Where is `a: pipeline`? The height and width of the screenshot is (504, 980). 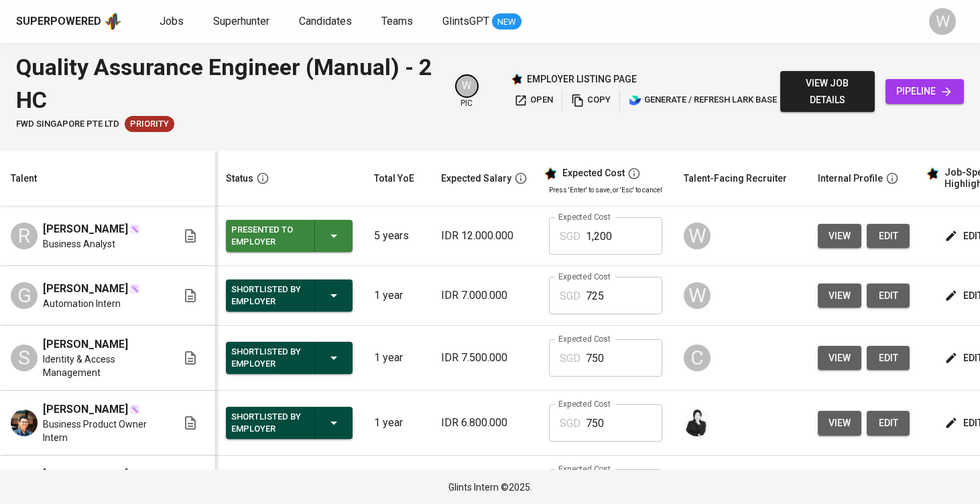
a: pipeline is located at coordinates (924, 91).